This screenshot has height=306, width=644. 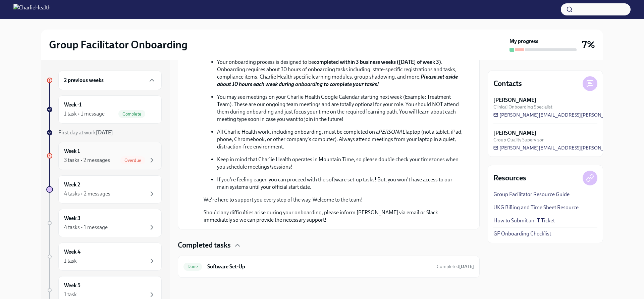 What do you see at coordinates (523, 107) in the screenshot?
I see `span: Clinical Onboarding Specialist` at bounding box center [523, 107].